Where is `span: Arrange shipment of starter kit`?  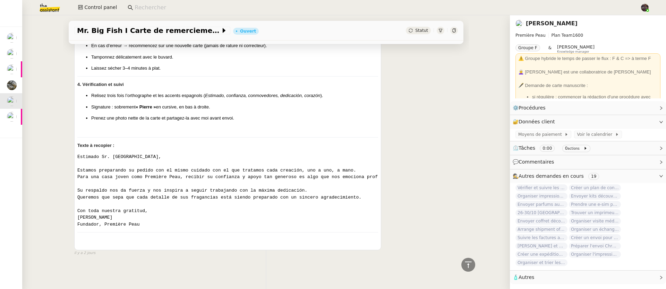 span: Arrange shipment of starter kit is located at coordinates (542, 230).